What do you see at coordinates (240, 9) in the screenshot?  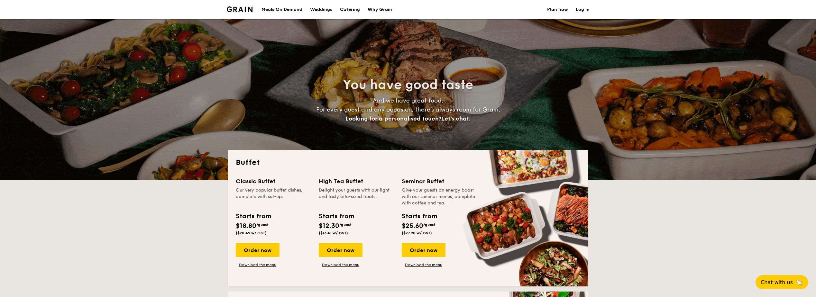 I see `img: Grain` at bounding box center [240, 9].